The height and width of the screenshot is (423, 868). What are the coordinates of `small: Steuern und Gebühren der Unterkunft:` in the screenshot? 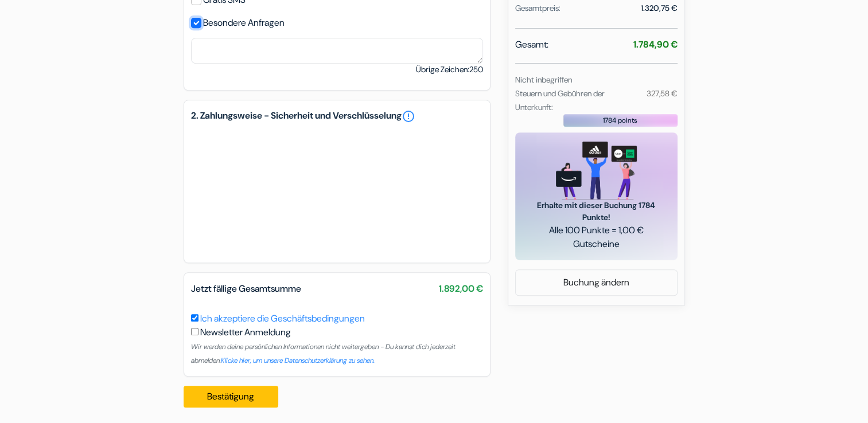 It's located at (560, 100).